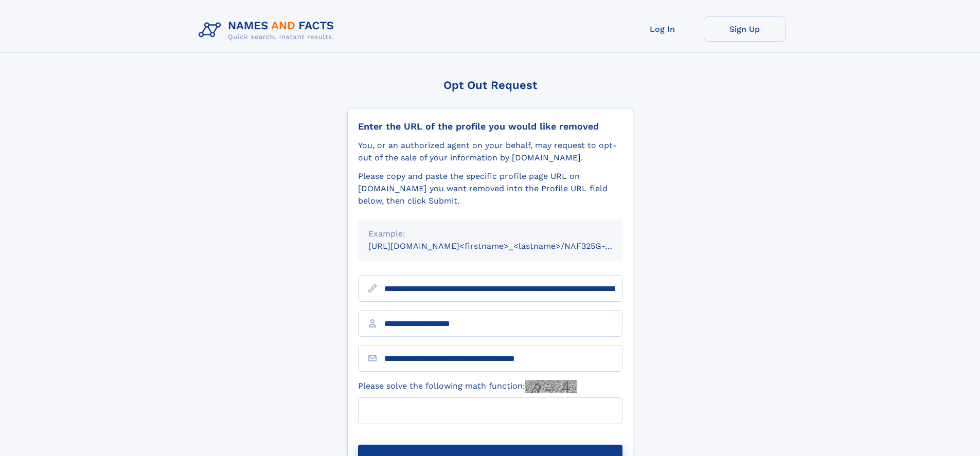 This screenshot has height=456, width=980. What do you see at coordinates (490, 152) in the screenshot?
I see `div: You, or an authorized agent on your behalf, may request to opt-out of the sale of your informatio...` at bounding box center [490, 152].